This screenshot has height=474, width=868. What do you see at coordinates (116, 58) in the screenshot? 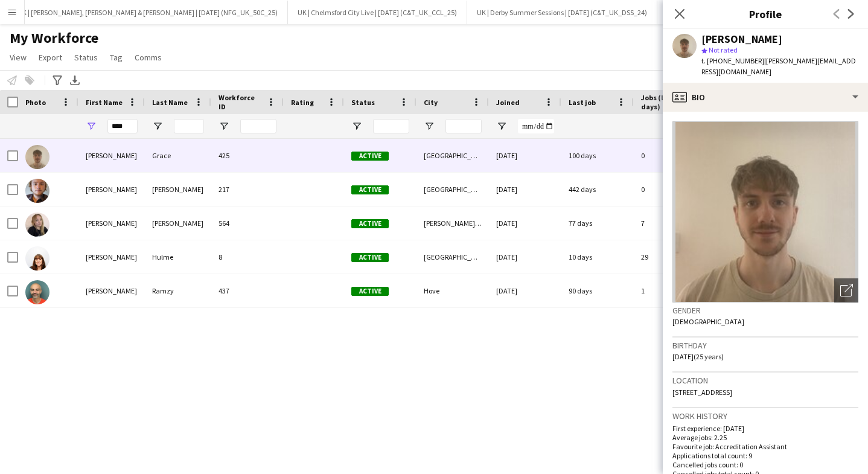
I see `span: Tag` at bounding box center [116, 58].